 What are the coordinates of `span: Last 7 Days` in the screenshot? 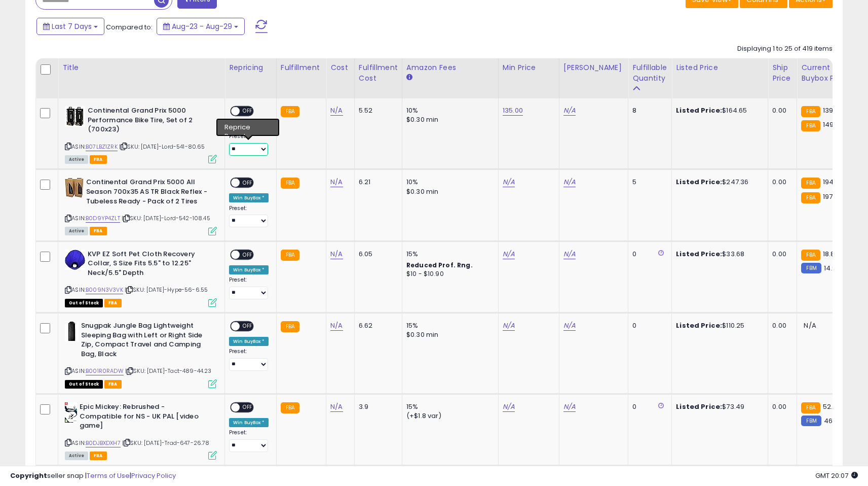 It's located at (72, 26).